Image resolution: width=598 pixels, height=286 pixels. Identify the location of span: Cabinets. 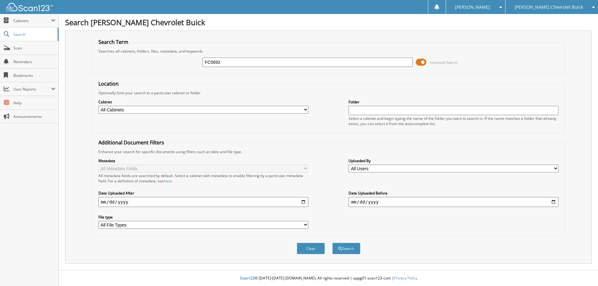
(32, 21).